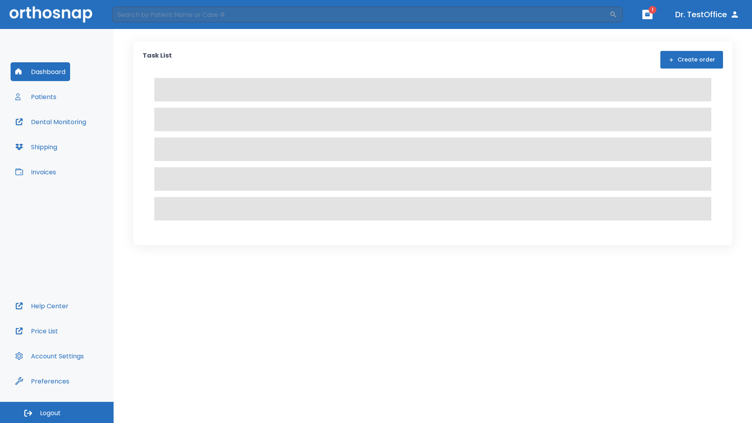  I want to click on button: Dashboard, so click(40, 72).